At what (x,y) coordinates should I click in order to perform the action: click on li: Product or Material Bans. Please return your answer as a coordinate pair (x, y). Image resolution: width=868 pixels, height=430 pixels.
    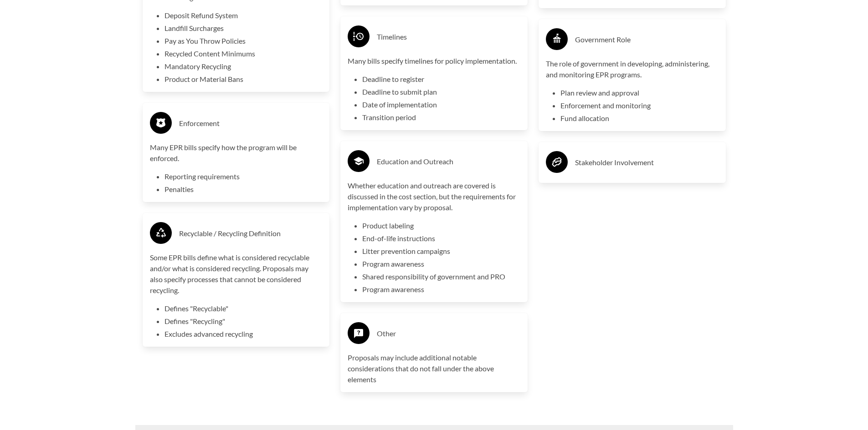
    Looking at the image, I should click on (243, 79).